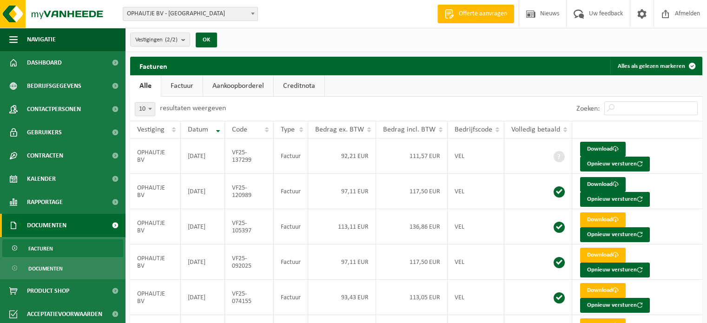 This screenshot has width=707, height=323. What do you see at coordinates (249, 156) in the screenshot?
I see `td: VF25-137299` at bounding box center [249, 156].